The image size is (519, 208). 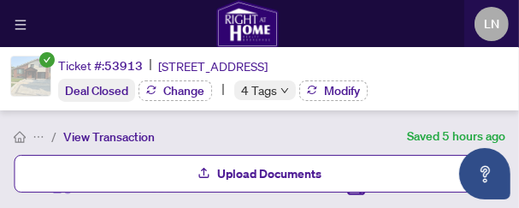 What do you see at coordinates (20, 137) in the screenshot?
I see `span: home` at bounding box center [20, 137].